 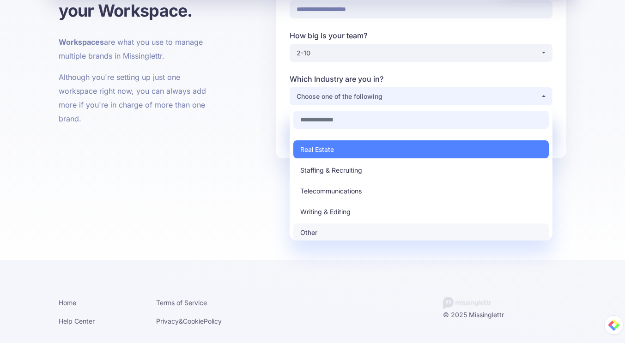 What do you see at coordinates (193, 321) in the screenshot?
I see `a: Cookie` at bounding box center [193, 321].